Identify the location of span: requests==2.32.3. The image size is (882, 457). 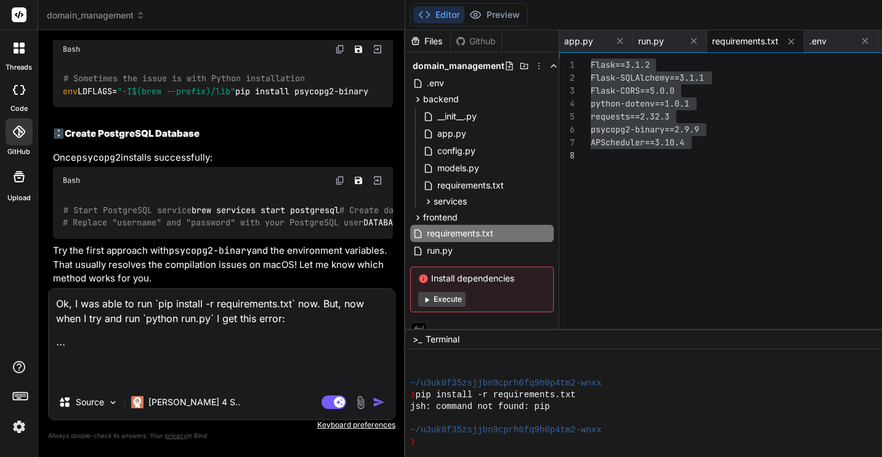
(630, 116).